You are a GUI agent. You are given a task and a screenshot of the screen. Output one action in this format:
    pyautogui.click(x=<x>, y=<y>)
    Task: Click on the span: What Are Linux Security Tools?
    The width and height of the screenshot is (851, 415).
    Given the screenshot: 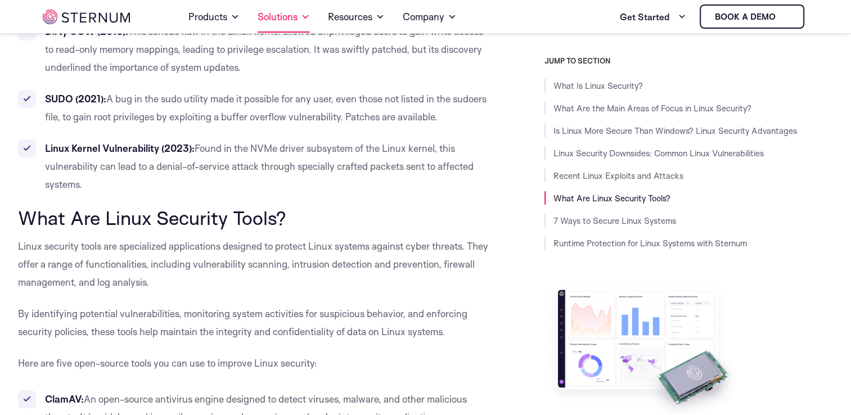 What is the action you would take?
    pyautogui.click(x=152, y=218)
    